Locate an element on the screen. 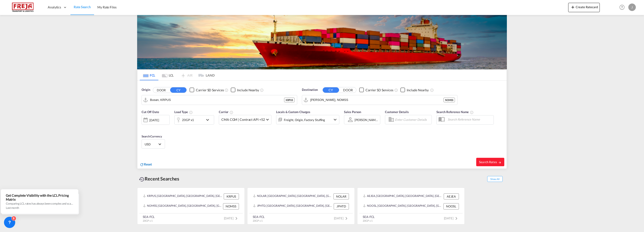 The image size is (644, 232). span: Help is located at coordinates (622, 7).